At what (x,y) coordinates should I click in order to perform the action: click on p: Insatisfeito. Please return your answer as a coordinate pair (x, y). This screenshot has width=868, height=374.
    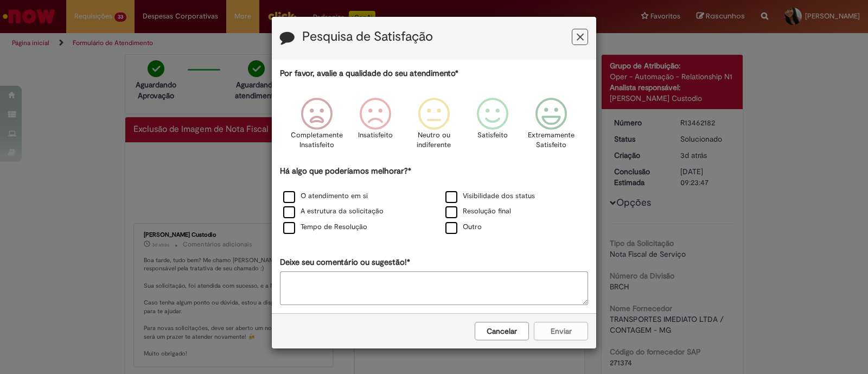
    Looking at the image, I should click on (375, 135).